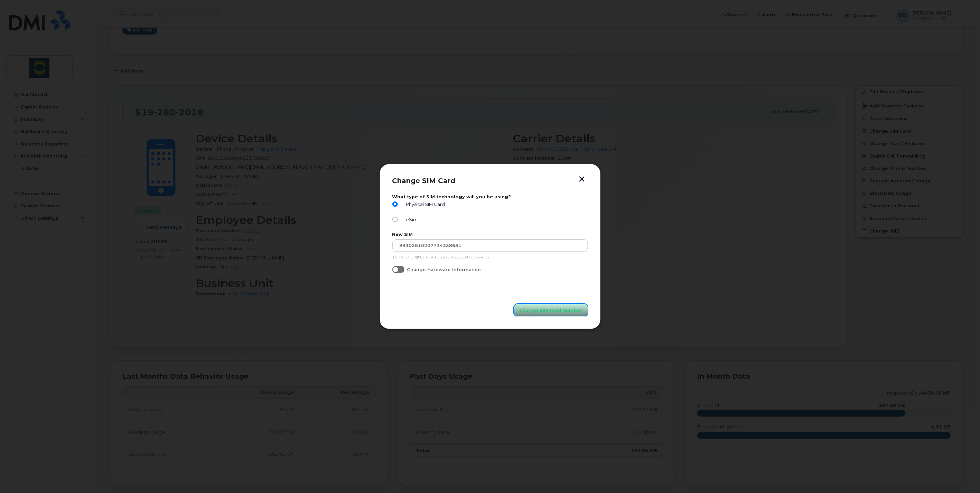 The image size is (980, 493). Describe the element at coordinates (395, 269) in the screenshot. I see `input: Change Hardware Information` at that location.